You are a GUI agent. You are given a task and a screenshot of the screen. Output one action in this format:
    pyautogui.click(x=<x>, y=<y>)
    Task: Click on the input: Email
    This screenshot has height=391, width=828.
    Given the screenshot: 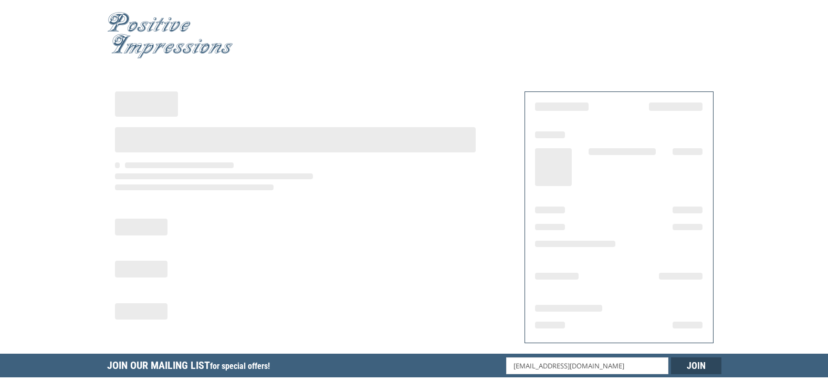 What is the action you would take?
    pyautogui.click(x=587, y=365)
    